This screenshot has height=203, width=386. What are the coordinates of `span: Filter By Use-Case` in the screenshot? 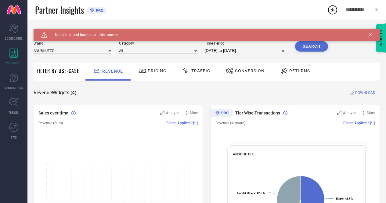 It's located at (58, 71).